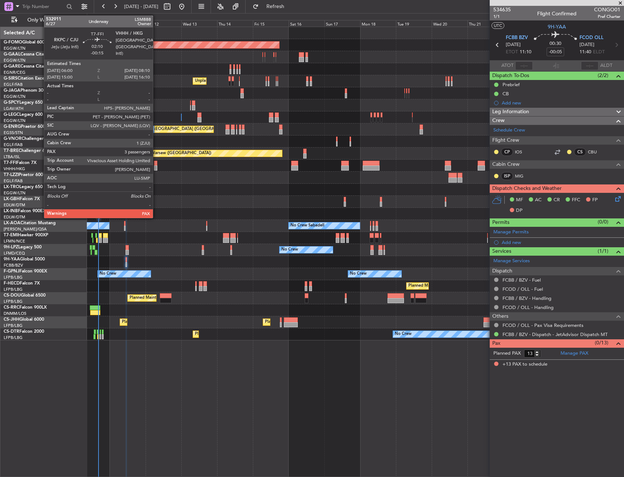 The image size is (624, 477). What do you see at coordinates (11, 151) in the screenshot?
I see `span: T7-BRE` at bounding box center [11, 151].